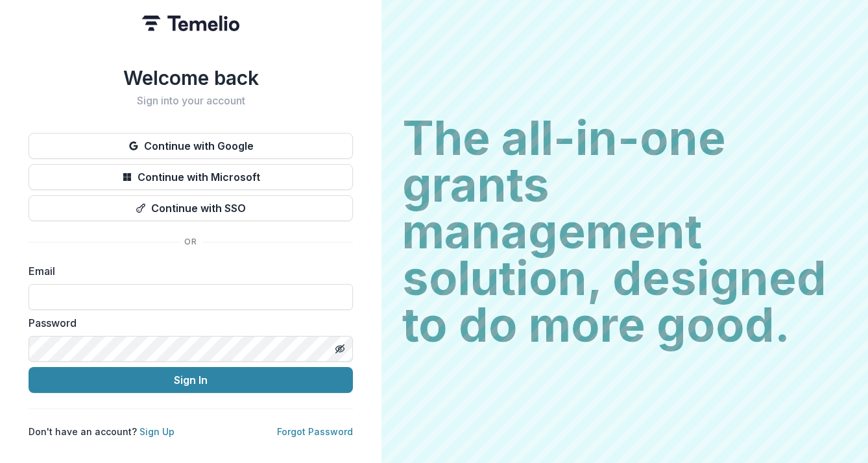  What do you see at coordinates (191, 23) in the screenshot?
I see `img: Temelio` at bounding box center [191, 23].